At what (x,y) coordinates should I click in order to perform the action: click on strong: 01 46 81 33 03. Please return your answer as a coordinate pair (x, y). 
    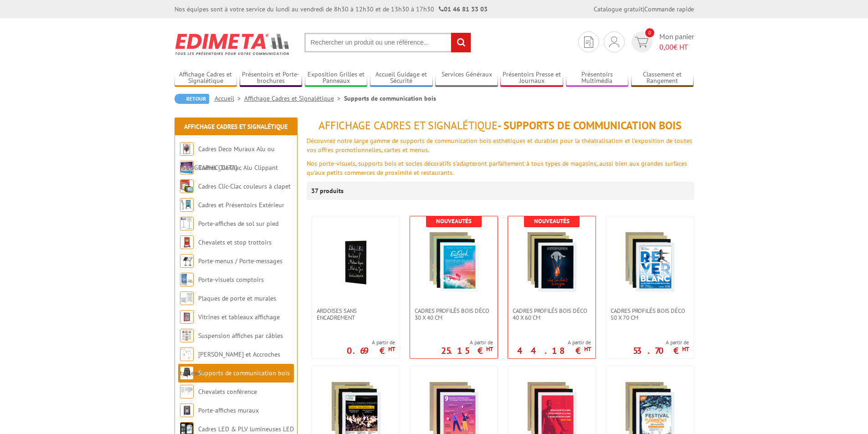
    Looking at the image, I should click on (463, 9).